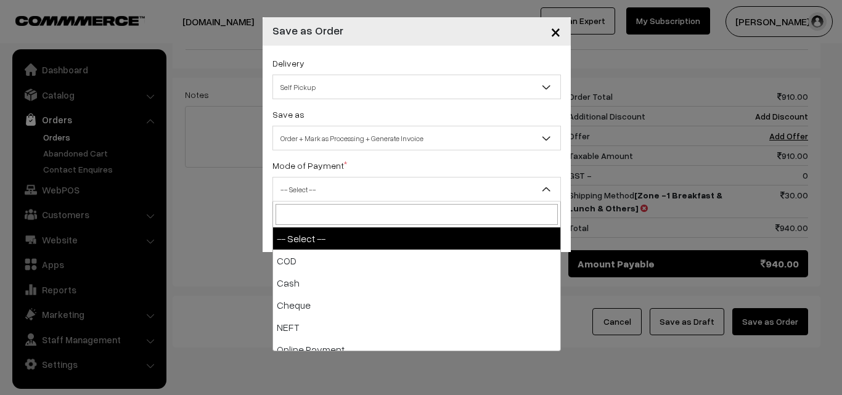  I want to click on label: Save as, so click(289, 114).